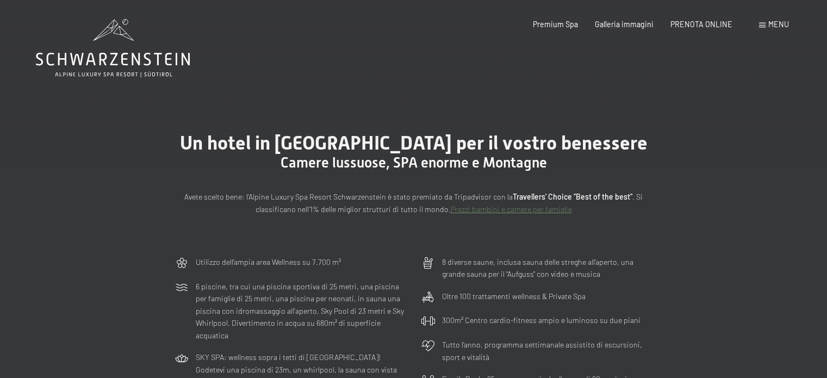 Image resolution: width=827 pixels, height=378 pixels. I want to click on span: Camere lussuose, SPA enorme e Montagne, so click(414, 163).